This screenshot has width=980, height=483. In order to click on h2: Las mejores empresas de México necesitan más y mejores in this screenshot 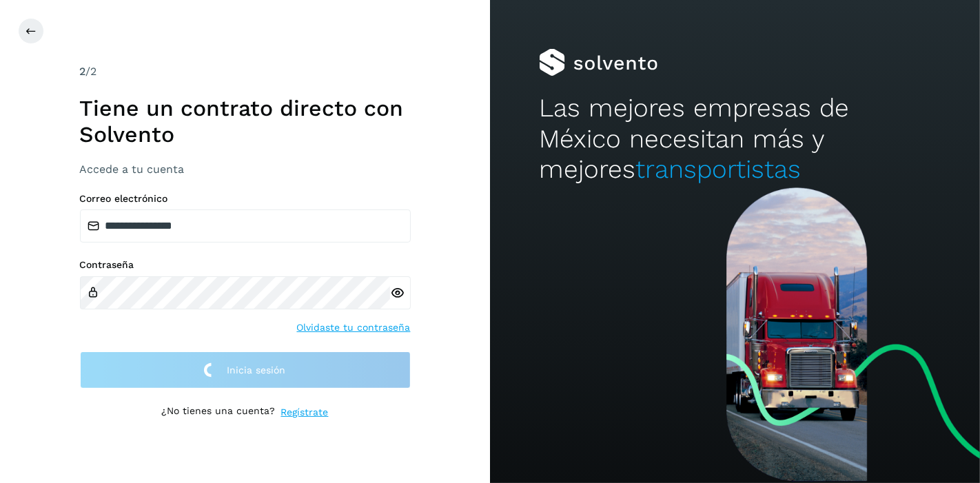, I will do `click(735, 138)`.